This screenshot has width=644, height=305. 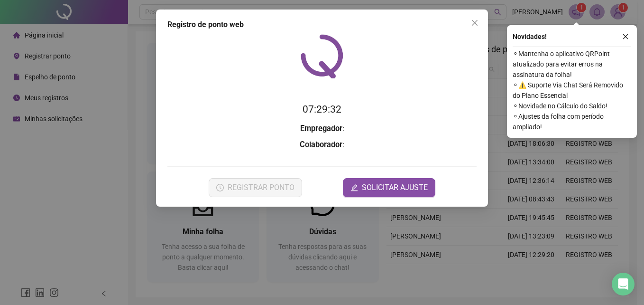 I want to click on div: Open Intercom Messenger, so click(x=623, y=284).